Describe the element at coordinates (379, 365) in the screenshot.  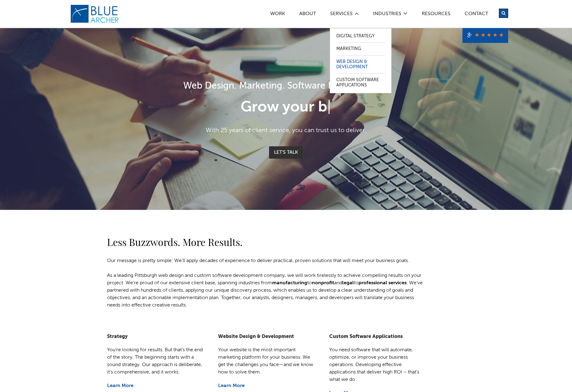
I see `p: You need software that will automate, optimize, or improve your business operations. Developing e...` at that location.